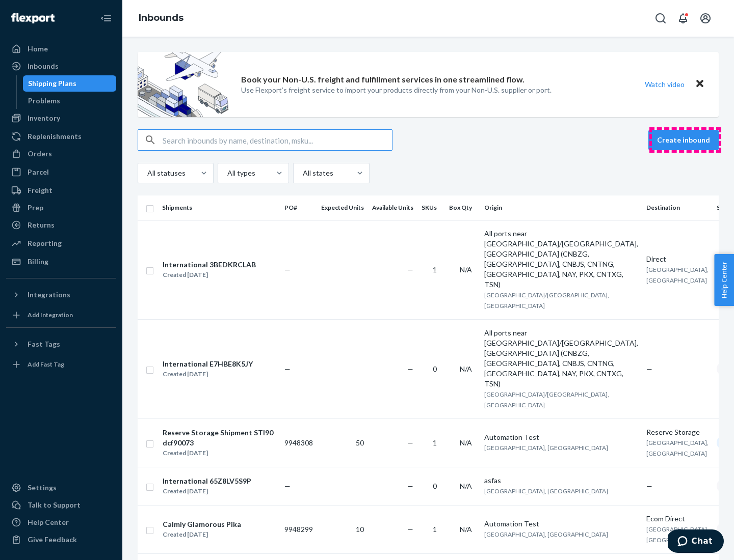 This screenshot has width=734, height=560. Describe the element at coordinates (435, 368) in the screenshot. I see `span: 0` at that location.